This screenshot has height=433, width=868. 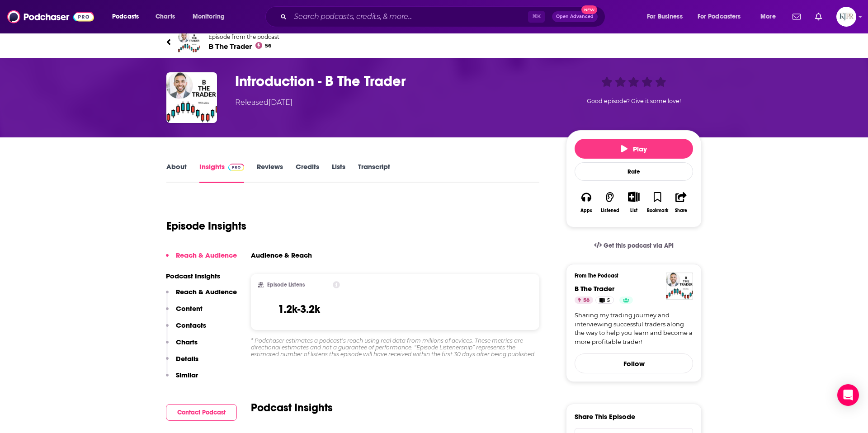 What do you see at coordinates (177, 173) in the screenshot?
I see `a: About` at bounding box center [177, 173].